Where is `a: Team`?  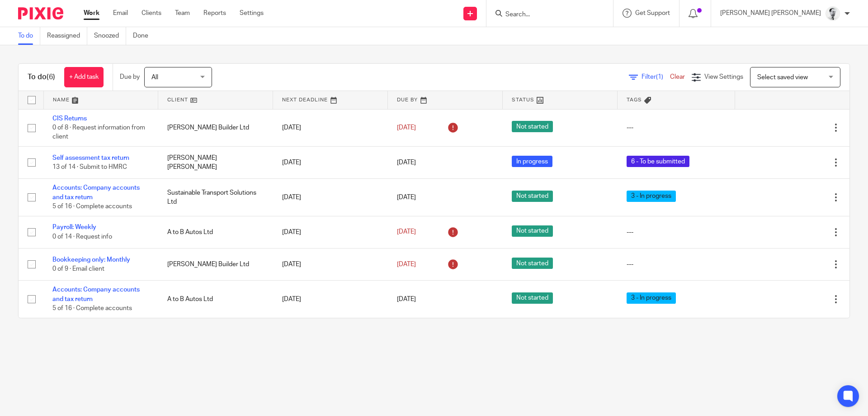 a: Team is located at coordinates (182, 13).